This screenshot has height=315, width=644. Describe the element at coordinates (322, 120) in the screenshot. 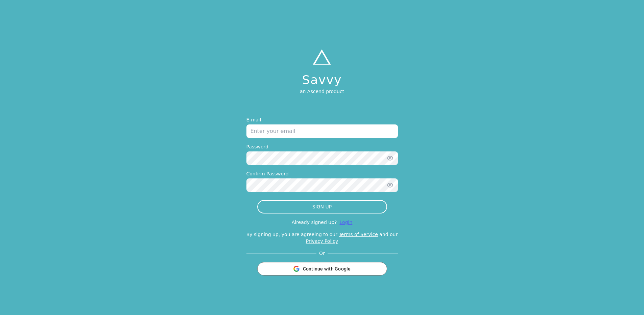

I see `label: E-mail` at that location.